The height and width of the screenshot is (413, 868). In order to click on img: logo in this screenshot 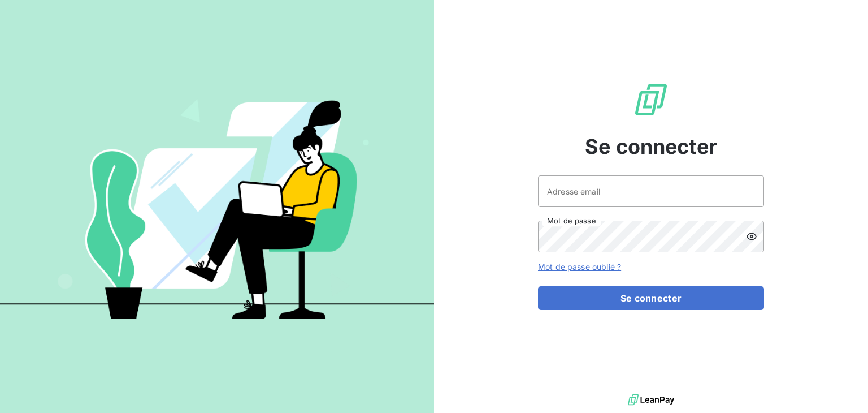, I will do `click(651, 400)`.